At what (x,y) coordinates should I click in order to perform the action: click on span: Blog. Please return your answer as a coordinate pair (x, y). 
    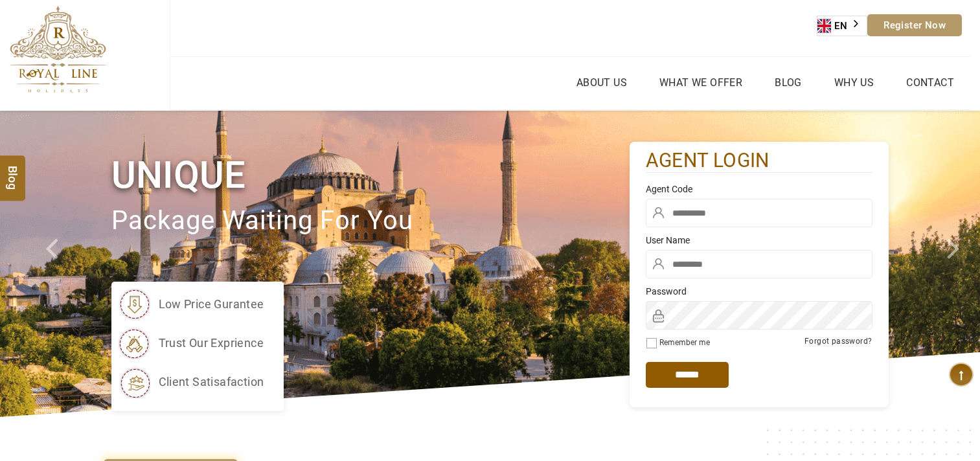
    Looking at the image, I should click on (13, 171).